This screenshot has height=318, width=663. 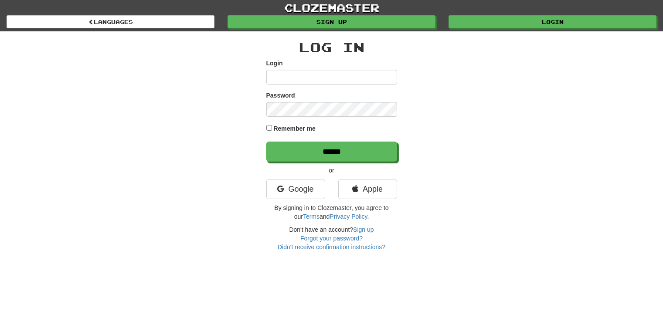 What do you see at coordinates (552, 22) in the screenshot?
I see `a: Login` at bounding box center [552, 22].